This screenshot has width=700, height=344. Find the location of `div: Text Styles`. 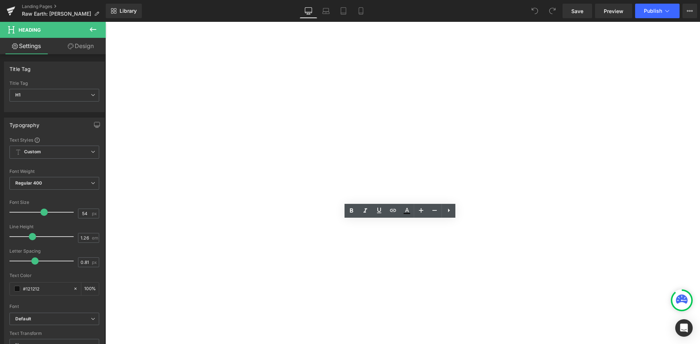

div: Text Styles is located at coordinates (54, 140).